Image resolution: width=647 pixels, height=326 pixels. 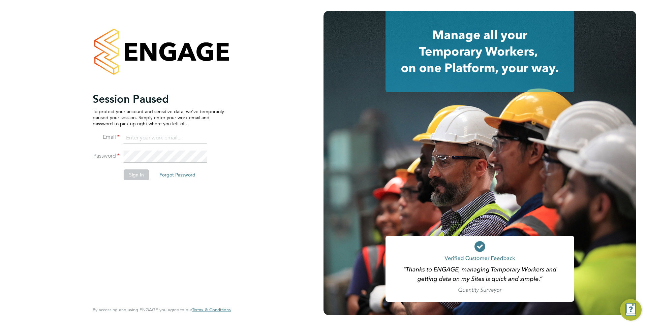 What do you see at coordinates (136, 175) in the screenshot?
I see `button: Sign In` at bounding box center [136, 175].